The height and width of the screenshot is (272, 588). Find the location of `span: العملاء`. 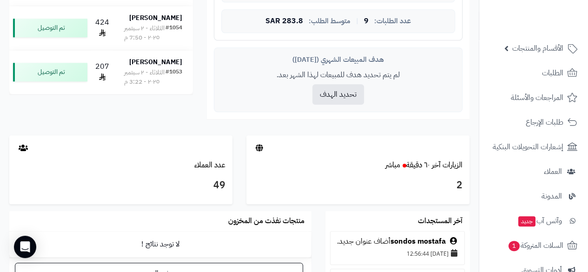

span: العملاء is located at coordinates (553, 172).